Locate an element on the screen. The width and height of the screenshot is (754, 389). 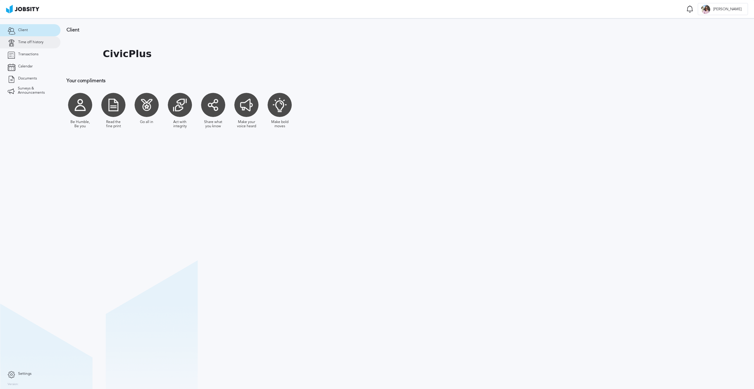
span: Surveys & Announcements is located at coordinates (35, 91).